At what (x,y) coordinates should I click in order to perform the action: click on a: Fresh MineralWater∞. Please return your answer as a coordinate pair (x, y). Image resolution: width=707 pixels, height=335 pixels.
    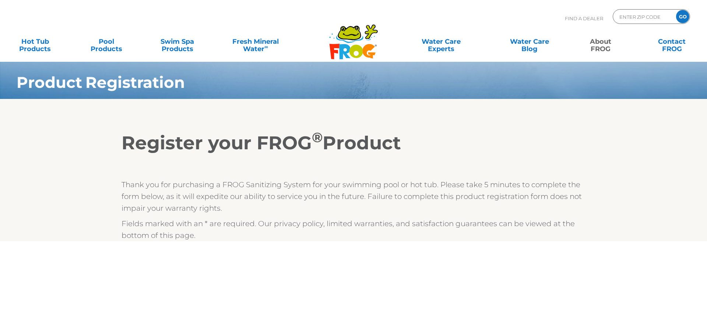
    Looking at the image, I should click on (256, 42).